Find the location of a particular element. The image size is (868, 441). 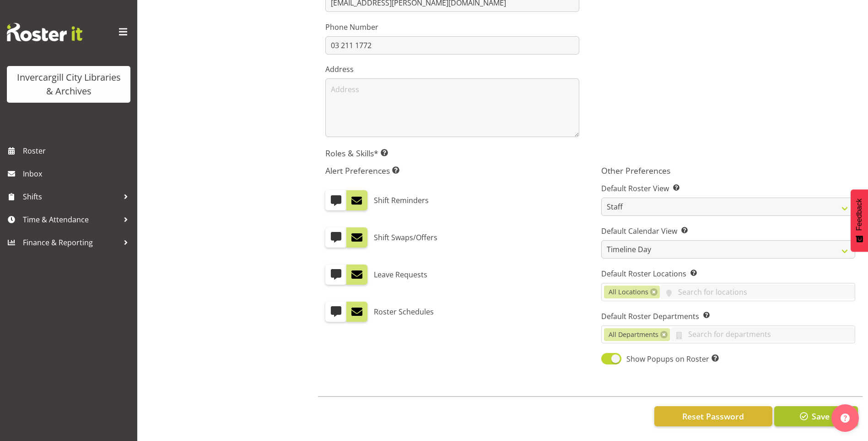

span: Save is located at coordinates (821, 416).